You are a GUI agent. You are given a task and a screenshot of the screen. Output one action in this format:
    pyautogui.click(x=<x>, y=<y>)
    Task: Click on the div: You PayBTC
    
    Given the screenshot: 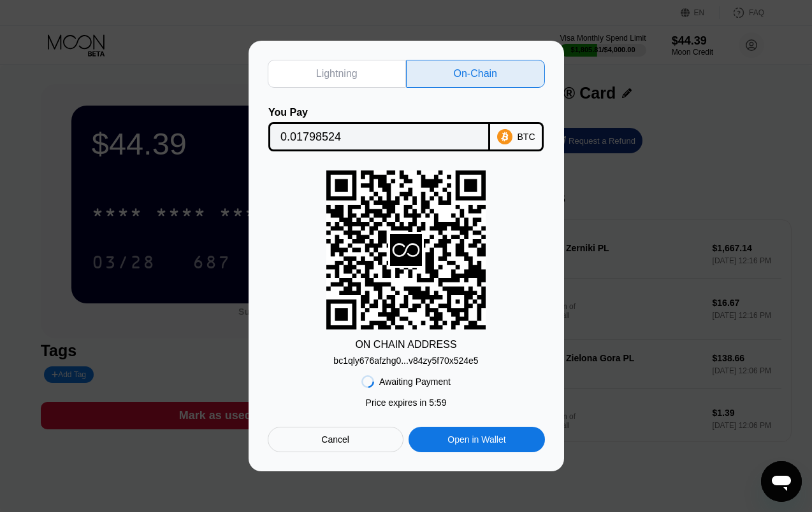 What is the action you would take?
    pyautogui.click(x=406, y=129)
    